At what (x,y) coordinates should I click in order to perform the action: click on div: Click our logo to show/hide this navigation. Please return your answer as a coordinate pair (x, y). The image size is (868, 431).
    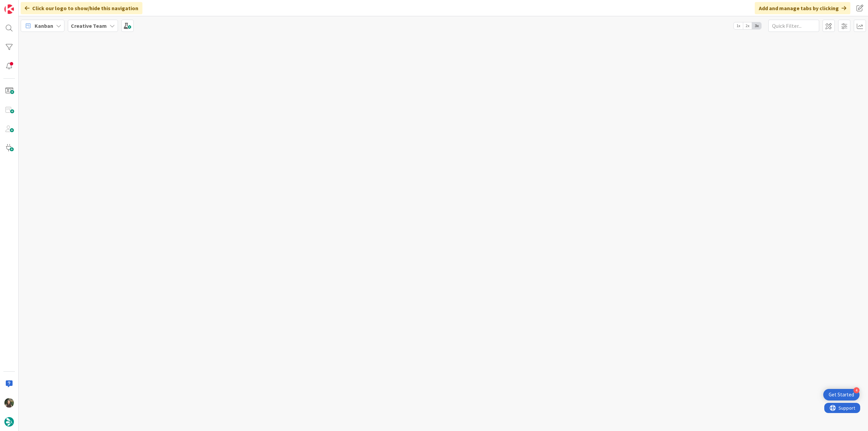
    Looking at the image, I should click on (81, 8).